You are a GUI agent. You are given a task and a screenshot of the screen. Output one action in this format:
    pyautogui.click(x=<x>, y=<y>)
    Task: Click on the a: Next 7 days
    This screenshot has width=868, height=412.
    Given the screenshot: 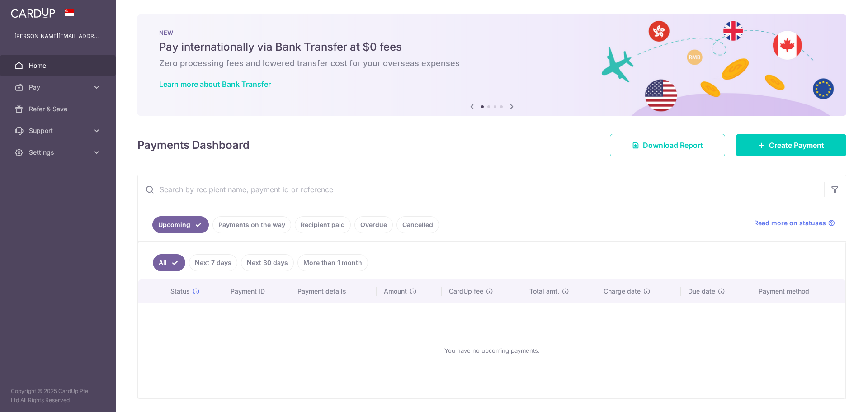 What is the action you would take?
    pyautogui.click(x=213, y=263)
    